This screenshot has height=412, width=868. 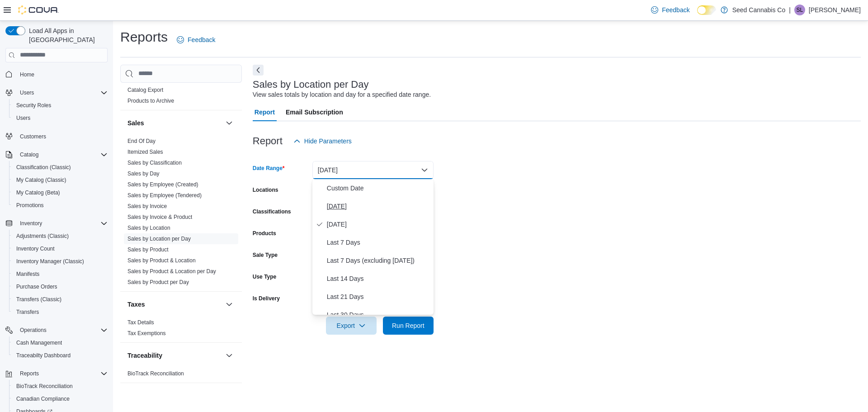 I want to click on div: Shawntel Lunn, so click(x=800, y=10).